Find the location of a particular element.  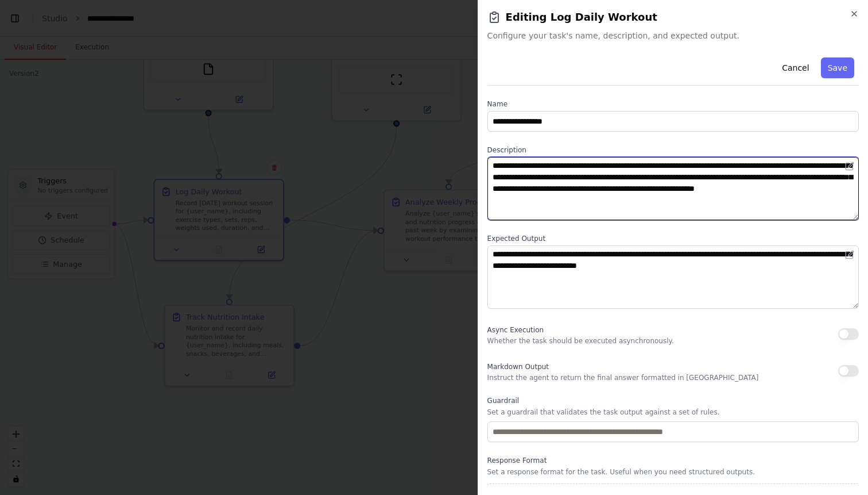

button: Save is located at coordinates (837, 68).